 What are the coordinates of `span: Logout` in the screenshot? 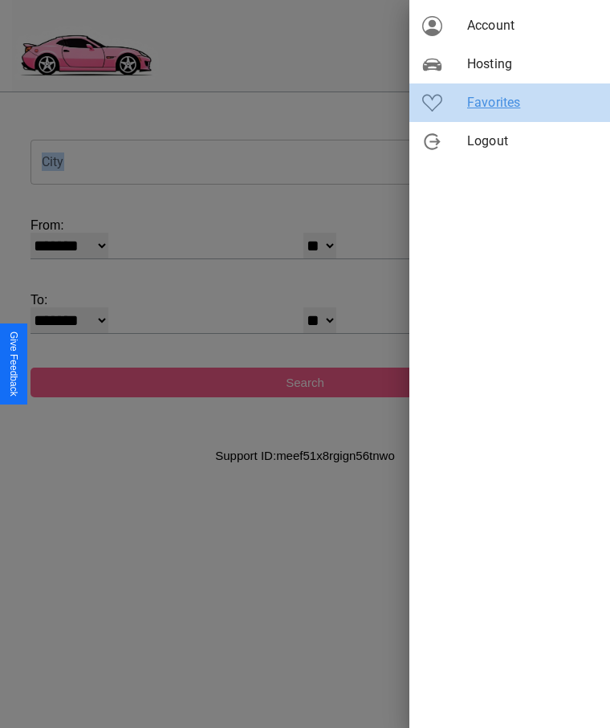 It's located at (532, 141).